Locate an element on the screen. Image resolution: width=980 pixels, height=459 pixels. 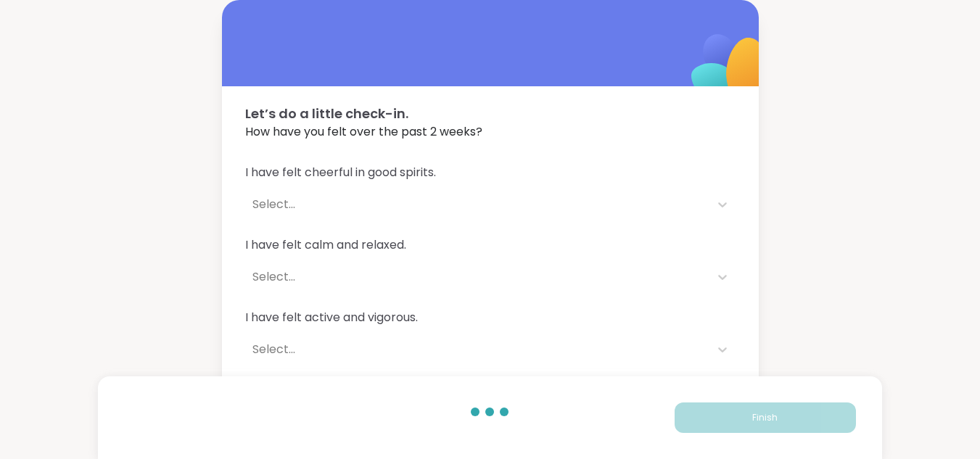
span: Let’s do a little check-in. is located at coordinates (491, 113).